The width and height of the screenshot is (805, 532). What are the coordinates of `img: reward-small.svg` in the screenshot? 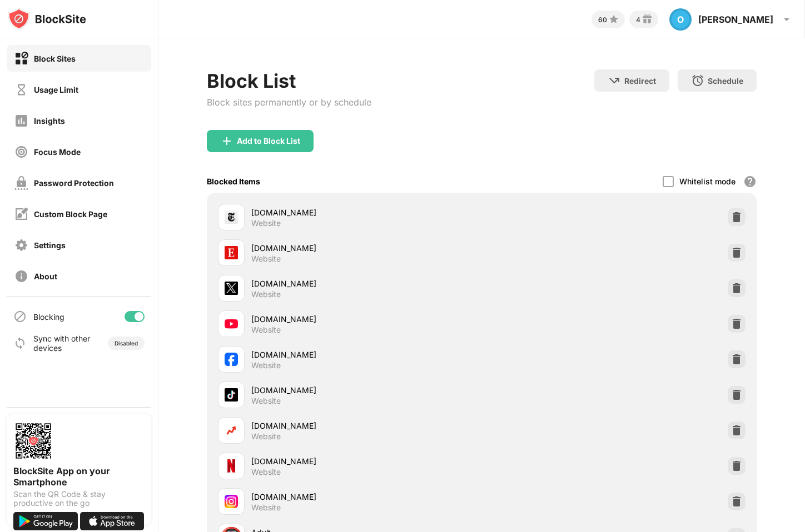 It's located at (647, 20).